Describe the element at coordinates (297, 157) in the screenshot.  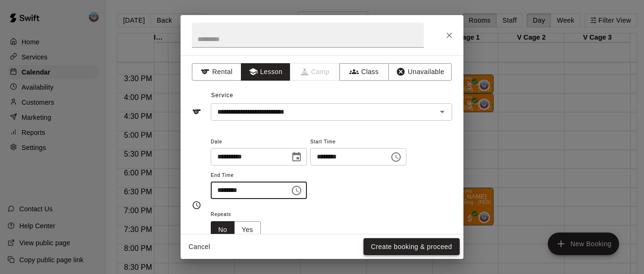
I see `button: Choose date, selected date is Sep 12, 2025` at that location.